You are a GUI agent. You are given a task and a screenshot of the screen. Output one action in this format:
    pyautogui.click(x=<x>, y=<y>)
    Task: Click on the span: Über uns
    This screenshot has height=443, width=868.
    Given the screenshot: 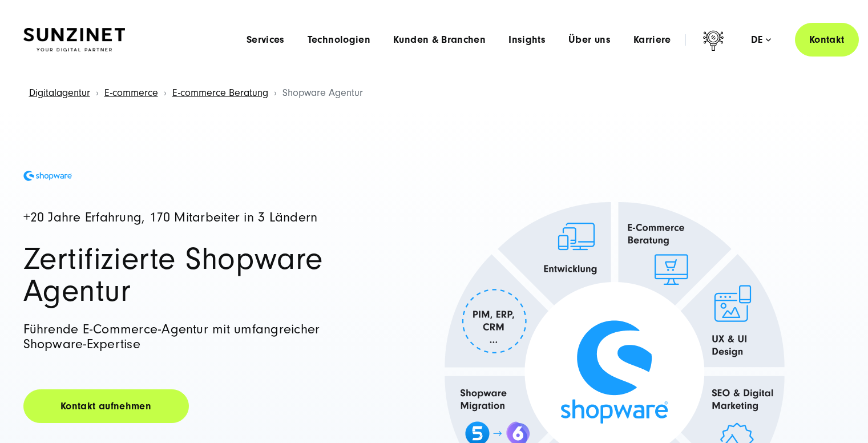 What is the action you would take?
    pyautogui.click(x=590, y=40)
    